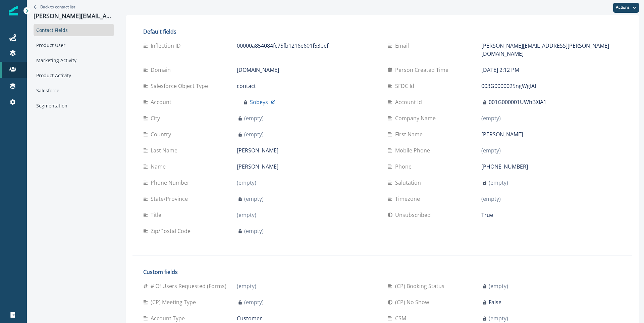 The image size is (644, 323). What do you see at coordinates (259, 102) in the screenshot?
I see `p: Sobeys` at bounding box center [259, 102].